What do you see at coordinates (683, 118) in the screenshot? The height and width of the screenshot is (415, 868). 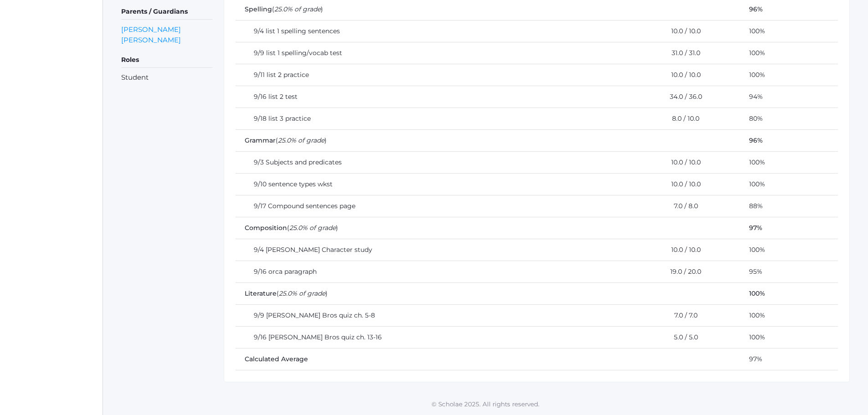 I see `td: 8.0 / 10.0` at bounding box center [683, 118].